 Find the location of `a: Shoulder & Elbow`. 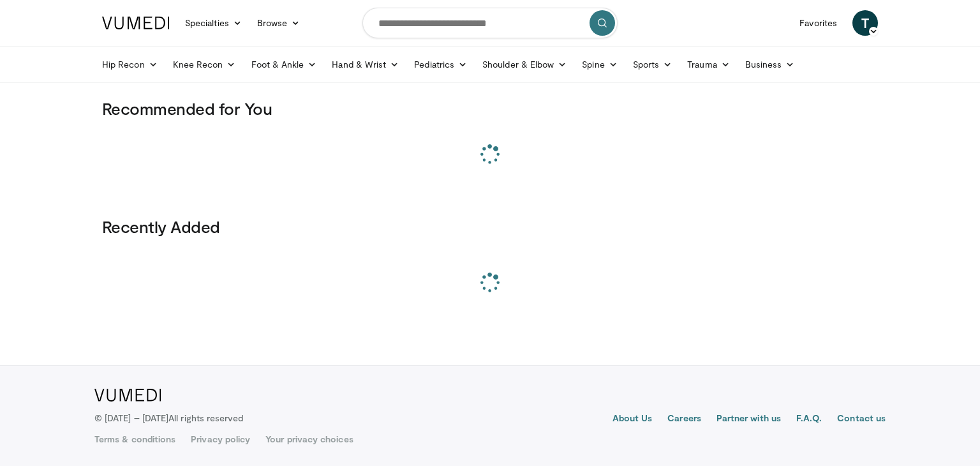

a: Shoulder & Elbow is located at coordinates (524, 64).